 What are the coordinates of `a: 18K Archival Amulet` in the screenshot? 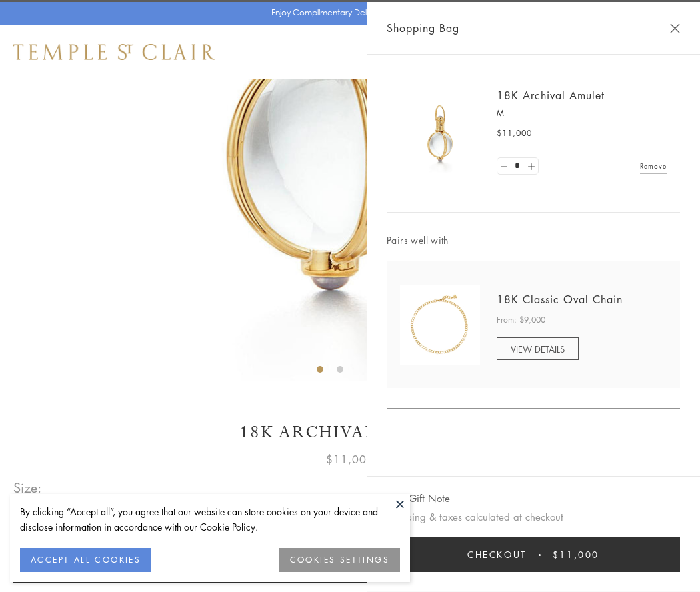 It's located at (551, 96).